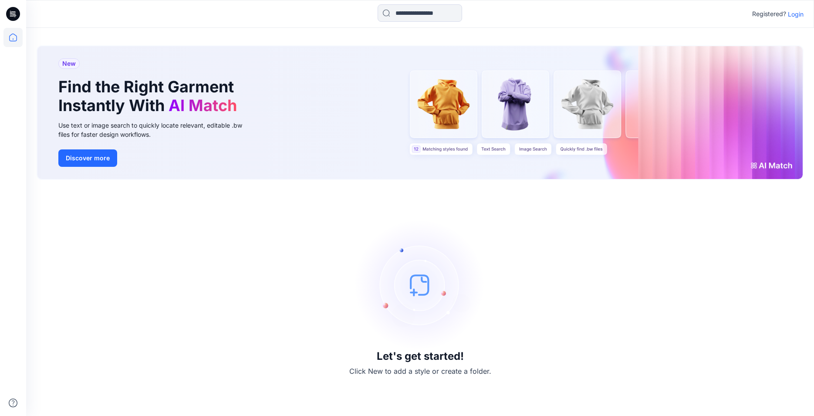  What do you see at coordinates (156, 130) in the screenshot?
I see `div: Use text or image search to quickly locate relevant, editable .bw files for faster design workflows.` at bounding box center [156, 130].